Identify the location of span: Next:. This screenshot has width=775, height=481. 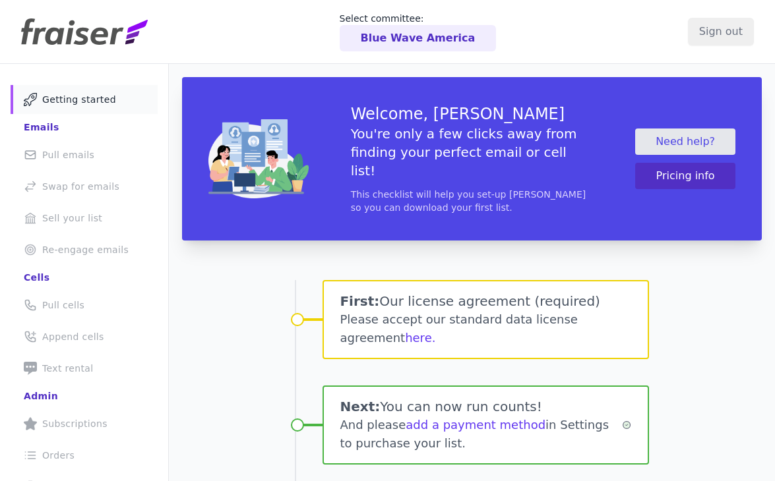
(359, 407).